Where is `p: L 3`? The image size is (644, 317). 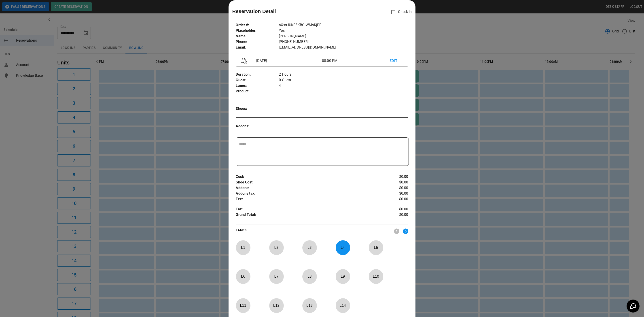
p: L 3 is located at coordinates (309, 247).